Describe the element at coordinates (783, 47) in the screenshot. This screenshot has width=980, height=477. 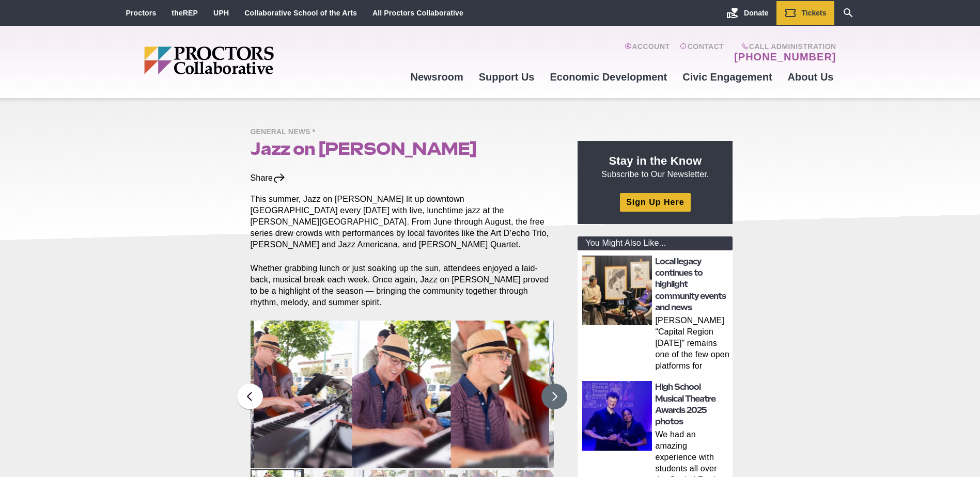
I see `span: Call Administration` at that location.